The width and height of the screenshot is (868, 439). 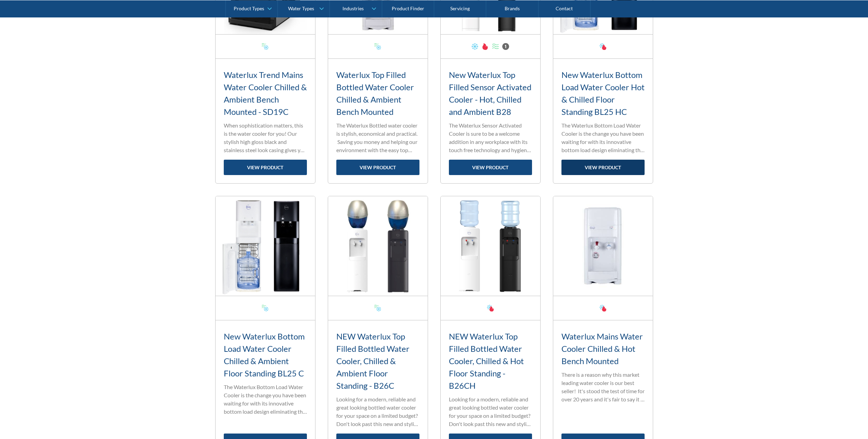 What do you see at coordinates (266, 138) in the screenshot?
I see `p: When sophistication matters, this is the water cooler for you! Our stylish high gloss black and s...` at bounding box center [266, 138].